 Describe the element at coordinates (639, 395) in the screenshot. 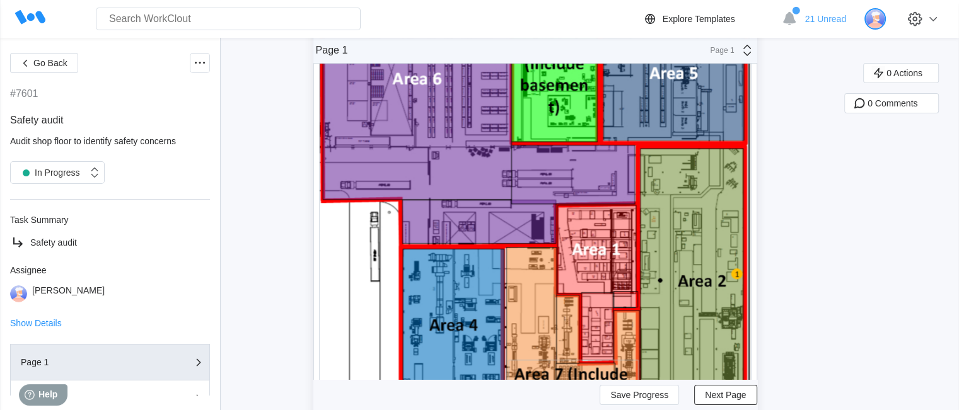

I see `button: Save Progress` at that location.